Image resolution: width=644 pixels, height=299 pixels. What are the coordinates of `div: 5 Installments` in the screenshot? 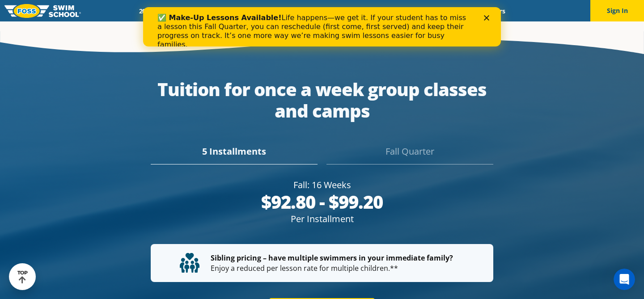 It's located at (234, 154).